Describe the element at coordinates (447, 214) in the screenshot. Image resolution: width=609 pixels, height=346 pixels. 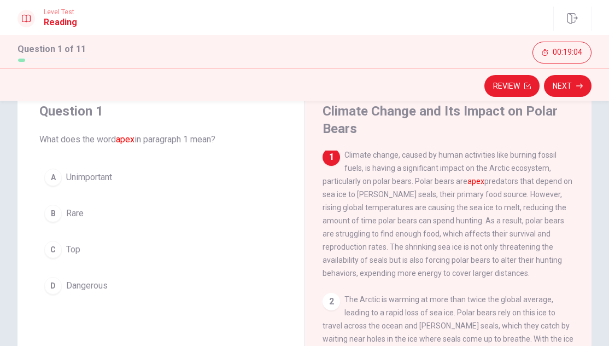
I see `span: Climate change, caused by human activities like burning fossil fuels, is having a significant imp...` at that location.